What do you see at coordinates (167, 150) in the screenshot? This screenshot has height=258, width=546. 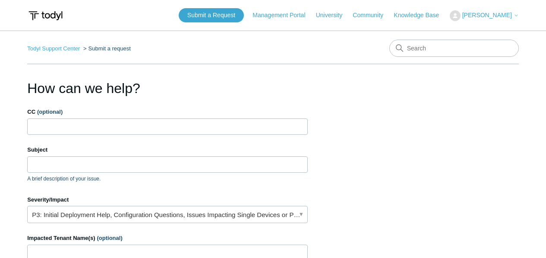 I see `label: Subject` at bounding box center [167, 150].